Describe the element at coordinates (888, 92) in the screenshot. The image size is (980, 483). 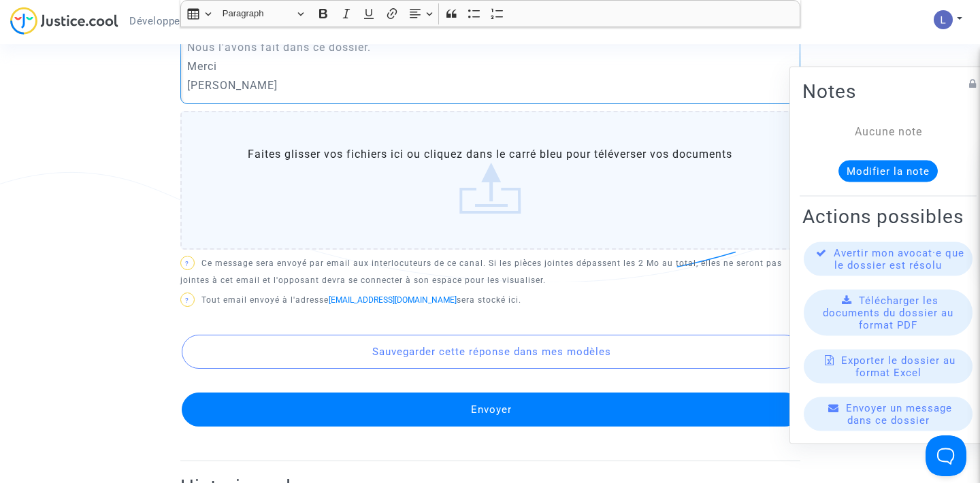
I see `h2: Notes` at that location.